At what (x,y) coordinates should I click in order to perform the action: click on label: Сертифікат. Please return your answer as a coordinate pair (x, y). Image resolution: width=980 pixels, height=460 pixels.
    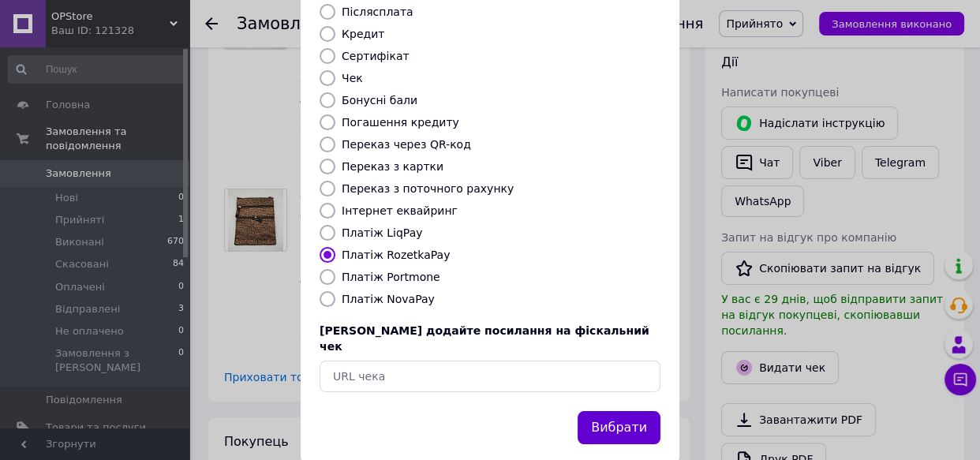
    Looking at the image, I should click on (376, 57).